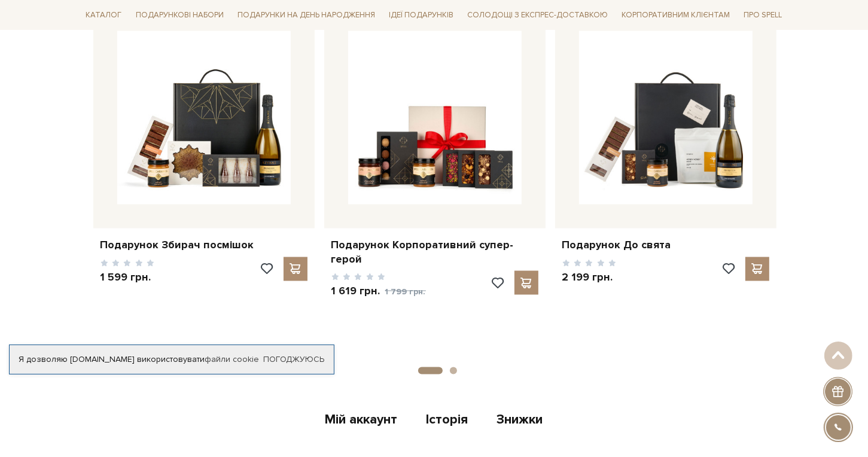 This screenshot has height=457, width=868. Describe the element at coordinates (665, 245) in the screenshot. I see `a: Подарунок До свята` at that location.